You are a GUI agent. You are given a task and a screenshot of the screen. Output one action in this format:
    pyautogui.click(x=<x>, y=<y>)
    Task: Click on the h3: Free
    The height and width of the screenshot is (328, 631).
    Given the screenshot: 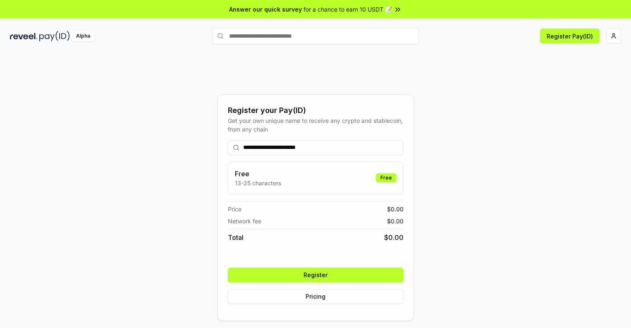 What is the action you would take?
    pyautogui.click(x=258, y=174)
    